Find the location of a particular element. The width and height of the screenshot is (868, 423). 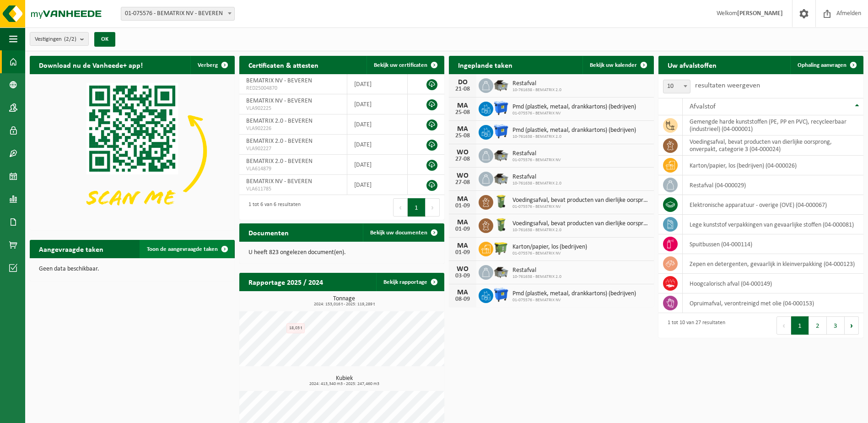

td: zepen en detergenten, gevaarlijk in kleinverpakking (04-000123) is located at coordinates (773, 263).